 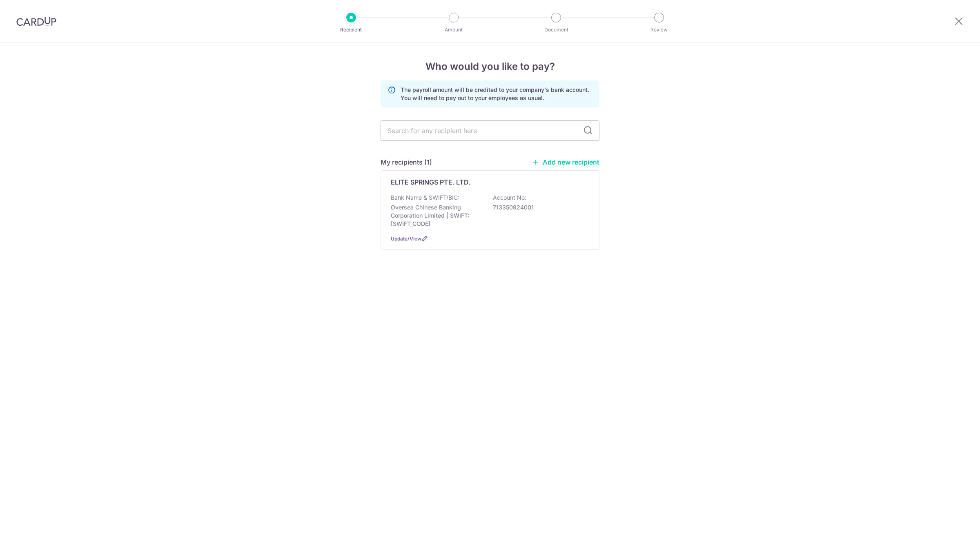 I want to click on p: Document, so click(x=556, y=30).